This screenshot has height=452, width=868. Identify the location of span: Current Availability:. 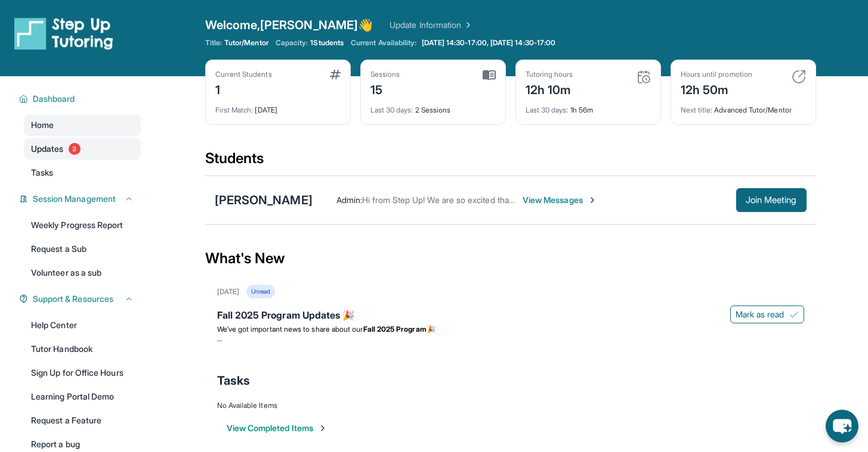
(383, 43).